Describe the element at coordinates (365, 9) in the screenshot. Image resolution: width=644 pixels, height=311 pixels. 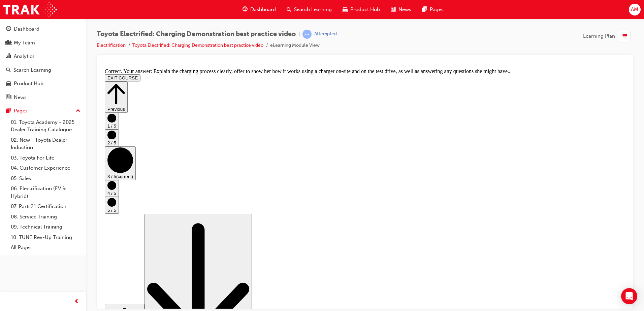
I see `span: Product Hub` at that location.